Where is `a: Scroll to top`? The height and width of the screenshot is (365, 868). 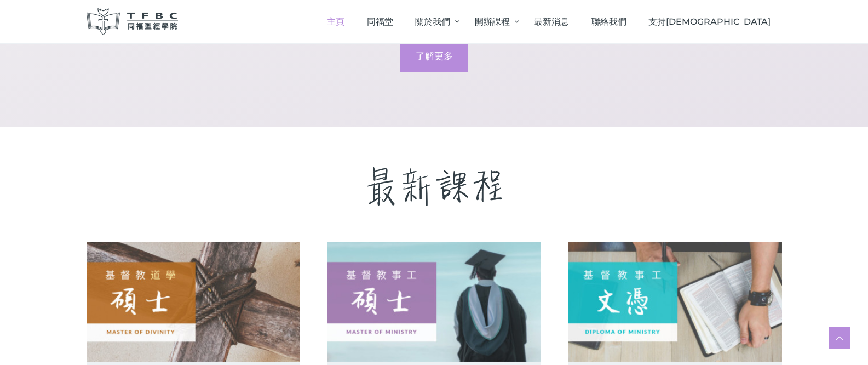
a: Scroll to top is located at coordinates (839, 338).